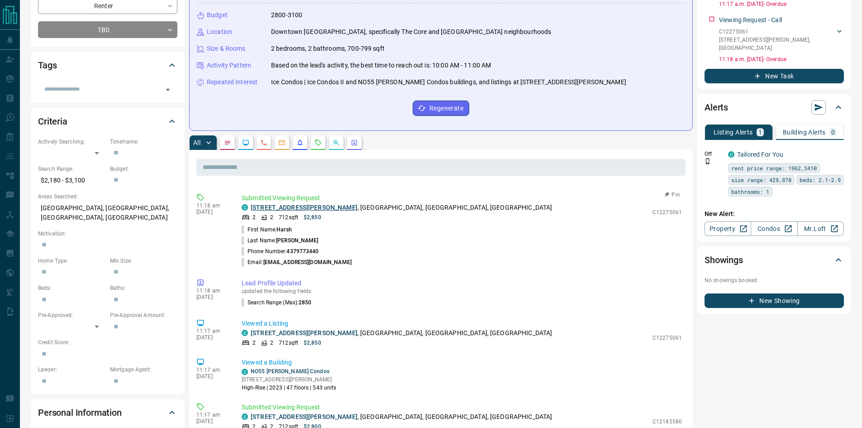 The height and width of the screenshot is (428, 862). I want to click on h2: Tags, so click(47, 65).